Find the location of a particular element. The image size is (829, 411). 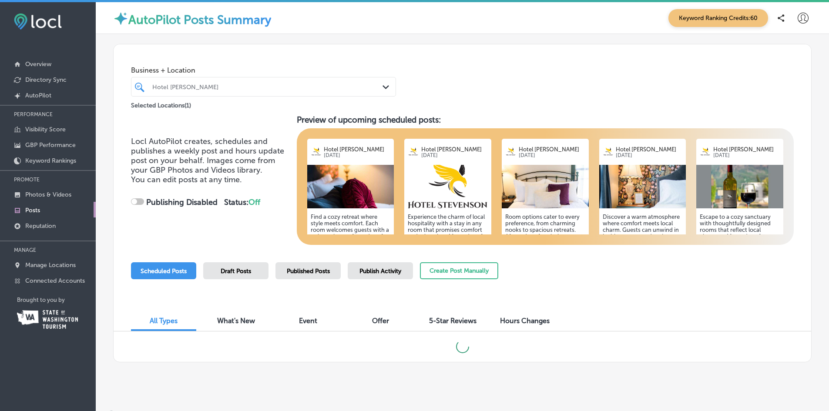

p: Photos & Videos is located at coordinates (48, 195).